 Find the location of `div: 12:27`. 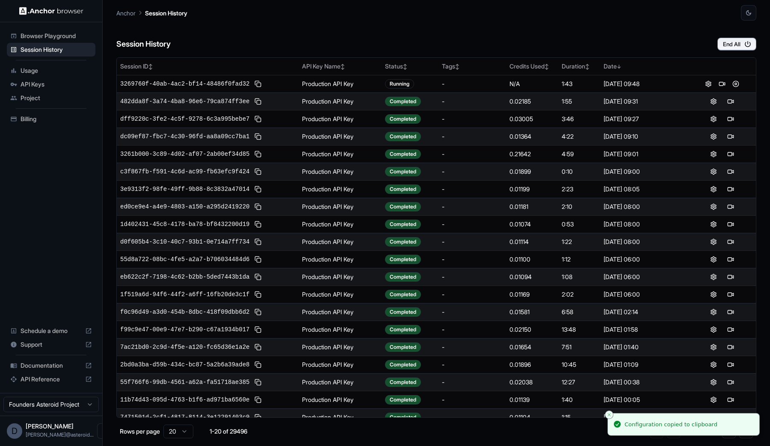

div: 12:27 is located at coordinates (579, 382).